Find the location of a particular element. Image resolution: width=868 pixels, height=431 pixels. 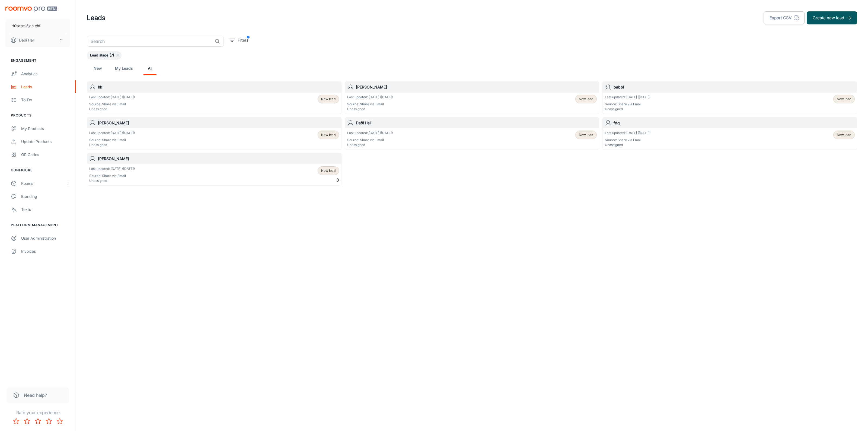

div: Leads is located at coordinates (46, 87).